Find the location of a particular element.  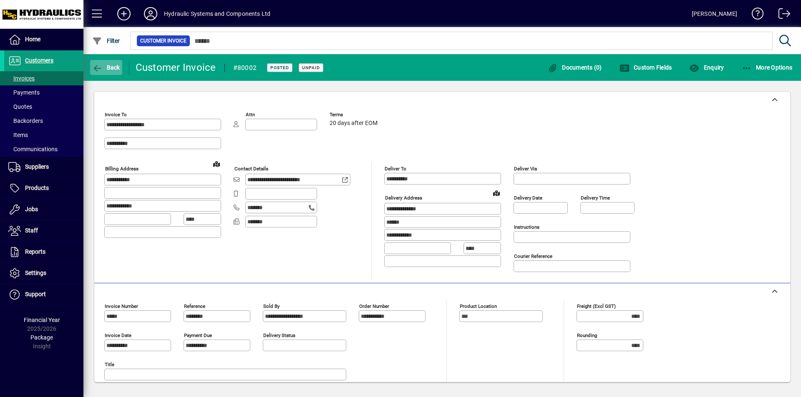

mat-label: Delivery date is located at coordinates (528, 198).